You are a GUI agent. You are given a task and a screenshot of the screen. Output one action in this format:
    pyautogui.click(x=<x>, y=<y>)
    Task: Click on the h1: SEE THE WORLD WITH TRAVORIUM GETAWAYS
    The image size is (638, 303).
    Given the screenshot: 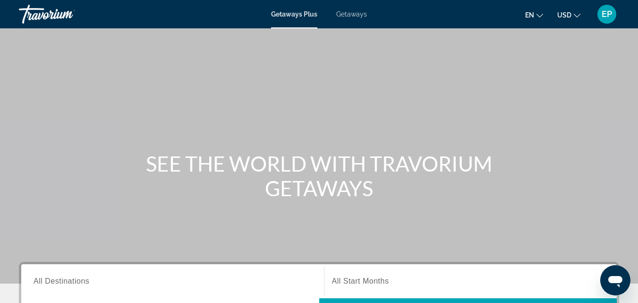 What is the action you would take?
    pyautogui.click(x=319, y=176)
    